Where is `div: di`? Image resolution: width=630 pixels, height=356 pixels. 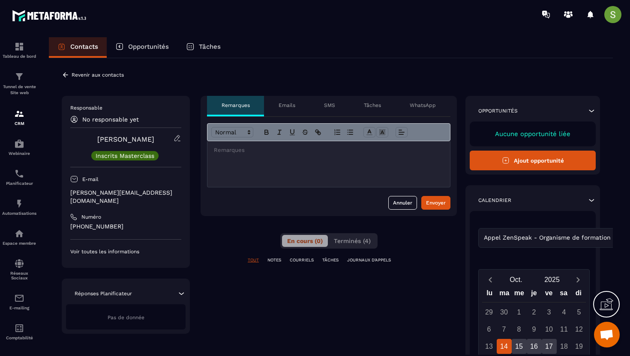
div: di is located at coordinates (578, 295).